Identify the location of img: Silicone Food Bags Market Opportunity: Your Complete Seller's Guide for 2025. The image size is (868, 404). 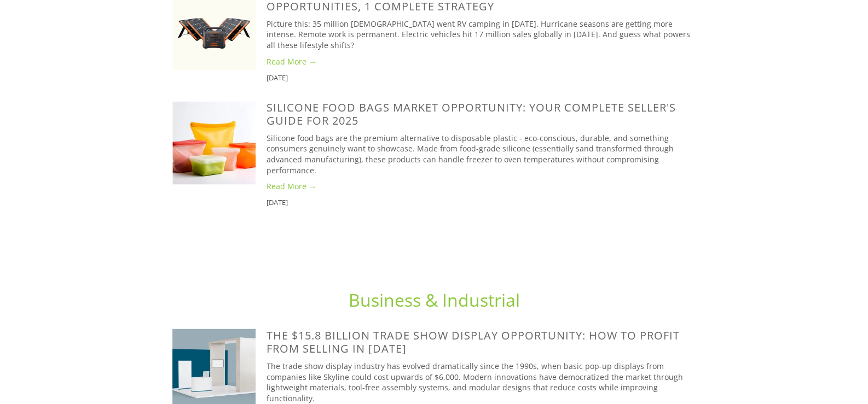
(214, 143).